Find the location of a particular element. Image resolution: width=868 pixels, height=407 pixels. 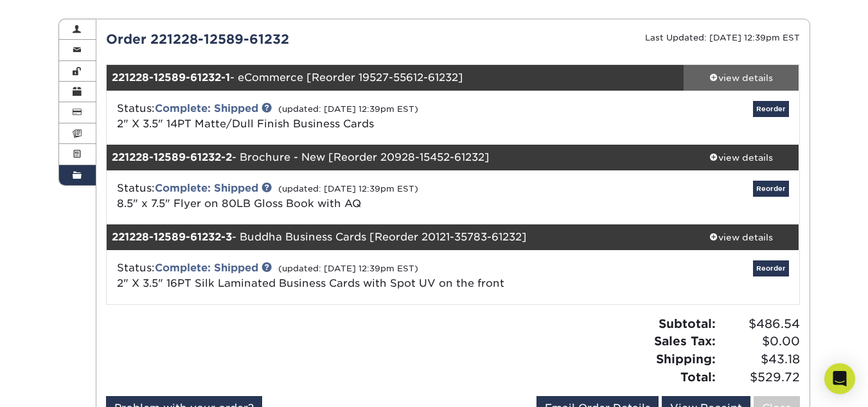

div: - eCommerce [Reorder 19527-55612-61232] is located at coordinates (395, 77).